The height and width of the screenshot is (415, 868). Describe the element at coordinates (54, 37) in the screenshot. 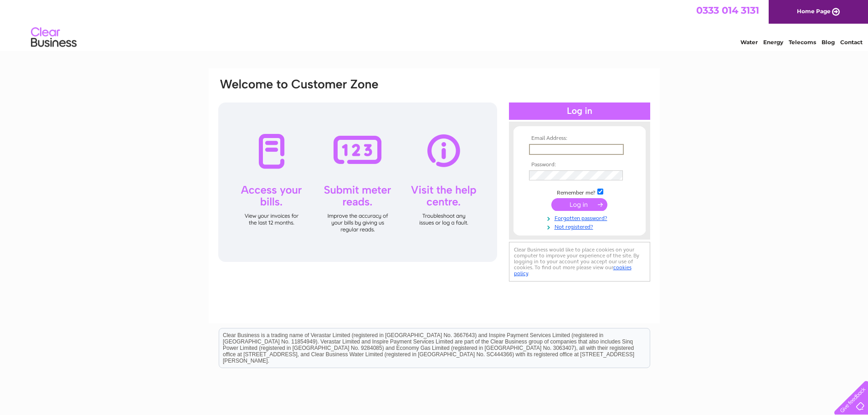

I see `img: logo.png` at that location.